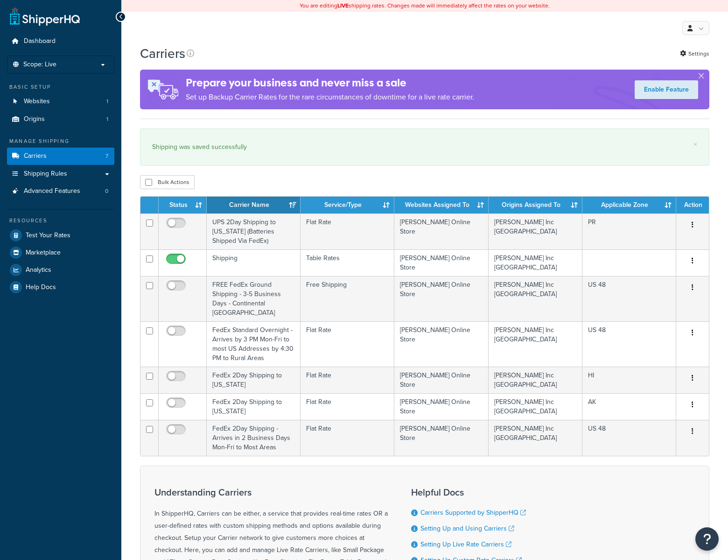 This screenshot has width=728, height=560. What do you see at coordinates (472, 492) in the screenshot?
I see `h3: Helpful Docs` at bounding box center [472, 492].